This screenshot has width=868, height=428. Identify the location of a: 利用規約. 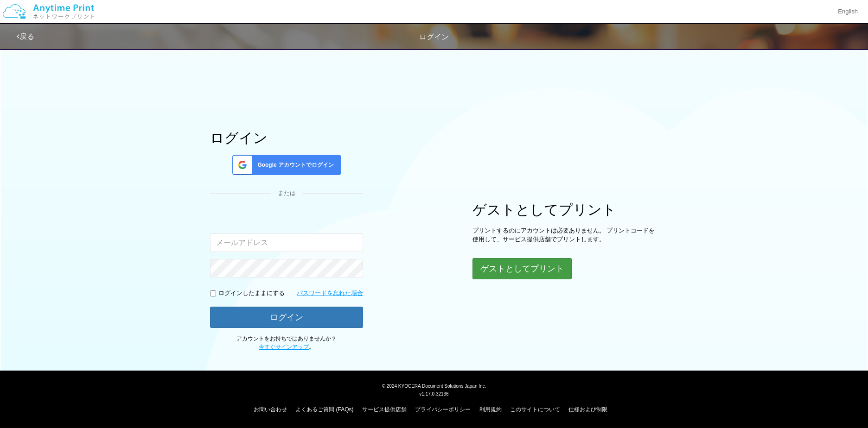
(491, 409).